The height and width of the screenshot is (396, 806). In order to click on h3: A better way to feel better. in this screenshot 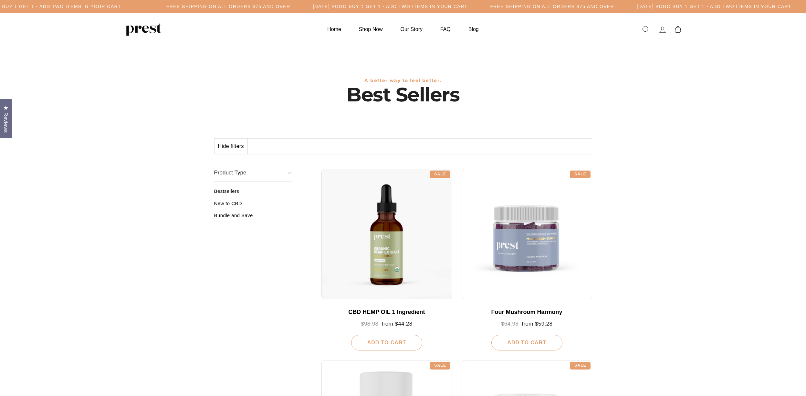, I will do `click(403, 80)`.